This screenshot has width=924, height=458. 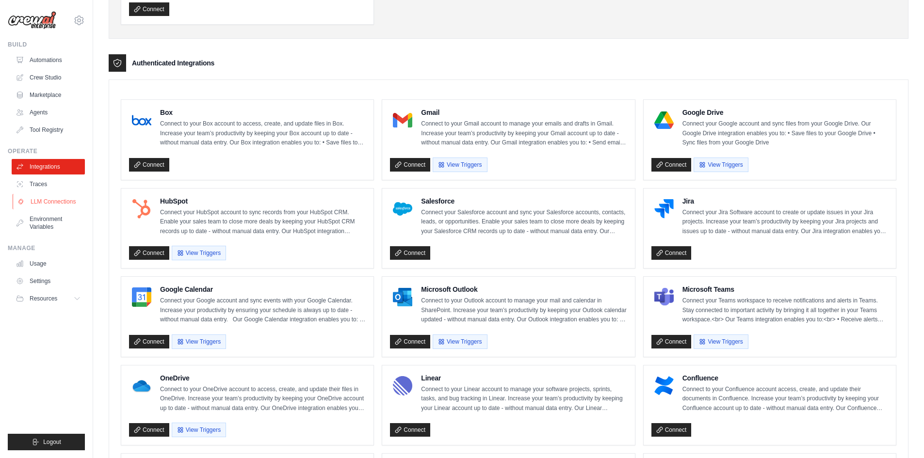 What do you see at coordinates (52, 442) in the screenshot?
I see `span: Logout` at bounding box center [52, 442].